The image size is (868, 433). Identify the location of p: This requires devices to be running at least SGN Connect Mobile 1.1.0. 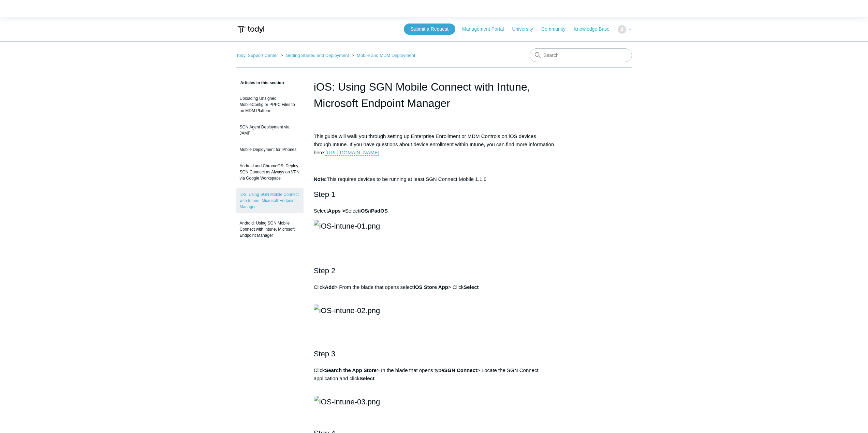
(434, 179).